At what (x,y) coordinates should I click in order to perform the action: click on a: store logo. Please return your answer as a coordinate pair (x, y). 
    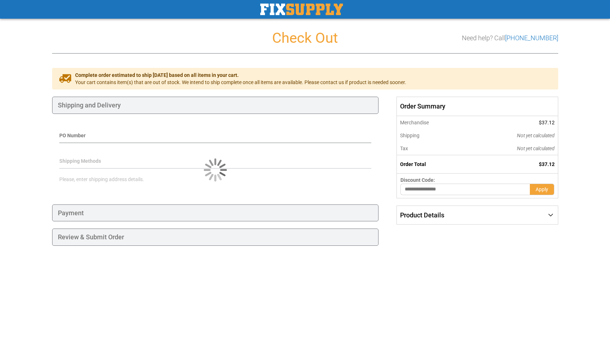
    Looking at the image, I should click on (302, 9).